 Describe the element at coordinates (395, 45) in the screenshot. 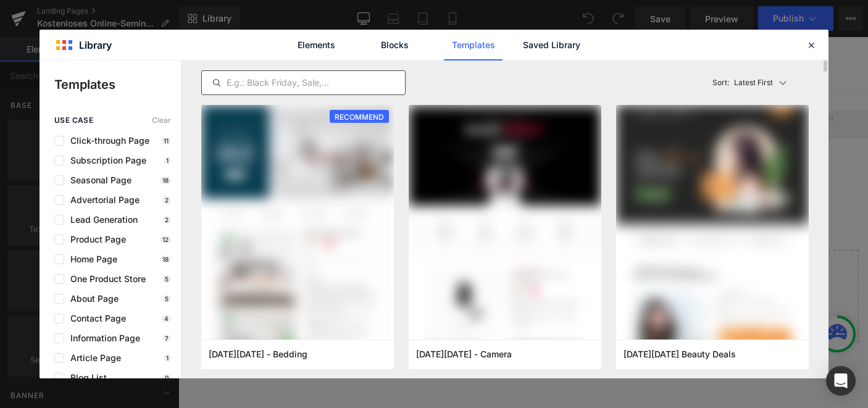

I see `a: Blocks` at that location.